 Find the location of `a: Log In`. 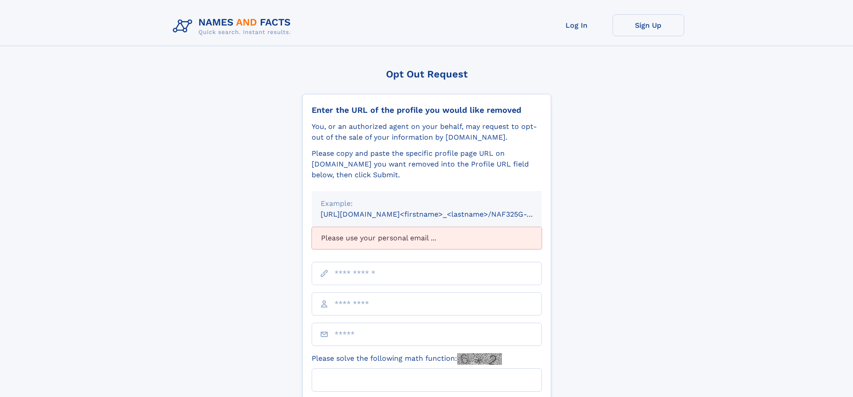

a: Log In is located at coordinates (577, 25).